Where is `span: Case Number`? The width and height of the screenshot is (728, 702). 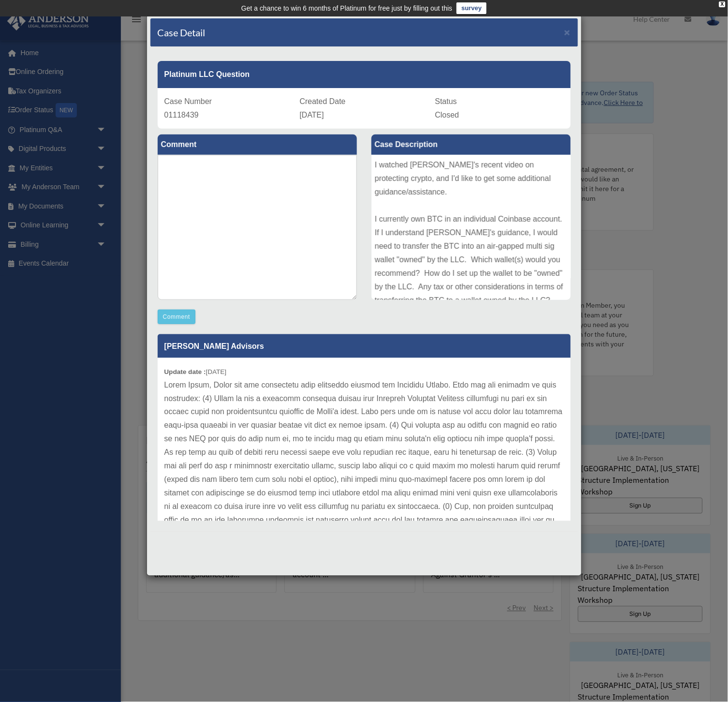 span: Case Number is located at coordinates (188, 101).